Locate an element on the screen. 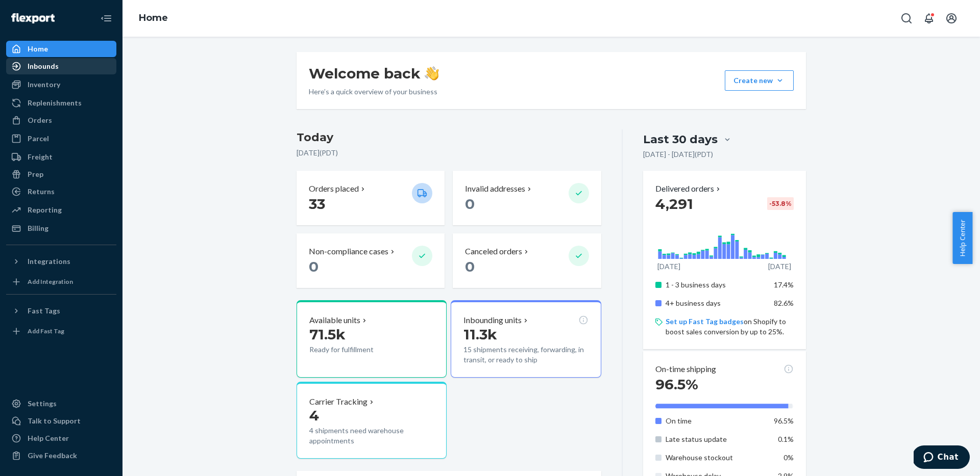 Image resolution: width=980 pixels, height=476 pixels. h3: Today is located at coordinates (449, 138).